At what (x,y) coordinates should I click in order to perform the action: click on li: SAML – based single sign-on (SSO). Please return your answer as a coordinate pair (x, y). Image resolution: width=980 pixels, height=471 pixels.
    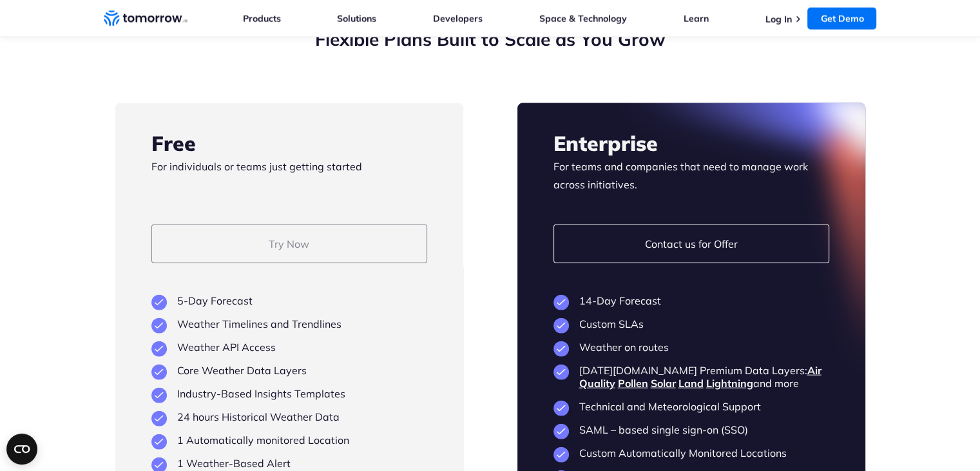
    Looking at the image, I should click on (691, 430).